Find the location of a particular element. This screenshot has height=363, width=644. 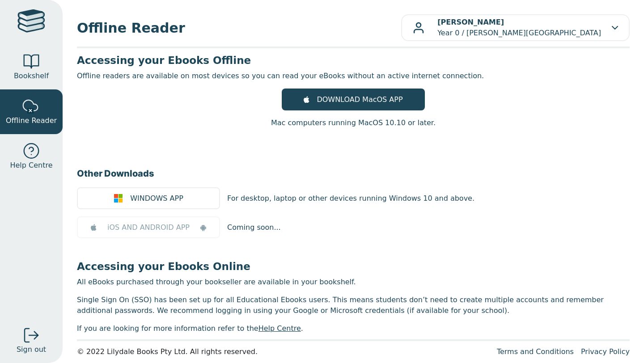

a: DOWNLOAD MacOS APP is located at coordinates (353, 100).